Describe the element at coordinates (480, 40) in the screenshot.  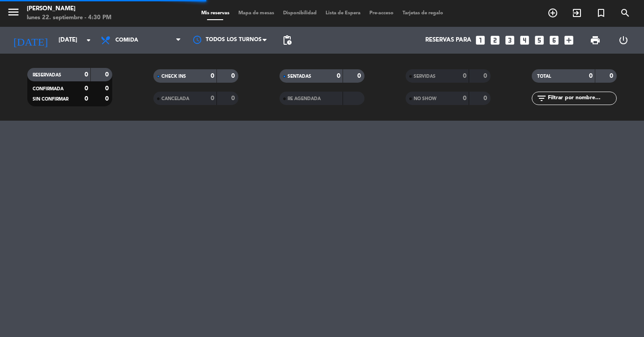
I see `i: looks_one` at that location.